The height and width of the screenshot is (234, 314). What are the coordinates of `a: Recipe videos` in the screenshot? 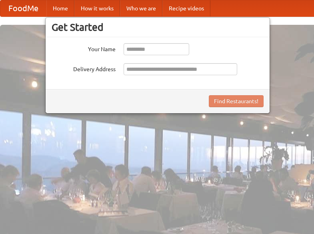 It's located at (186, 8).